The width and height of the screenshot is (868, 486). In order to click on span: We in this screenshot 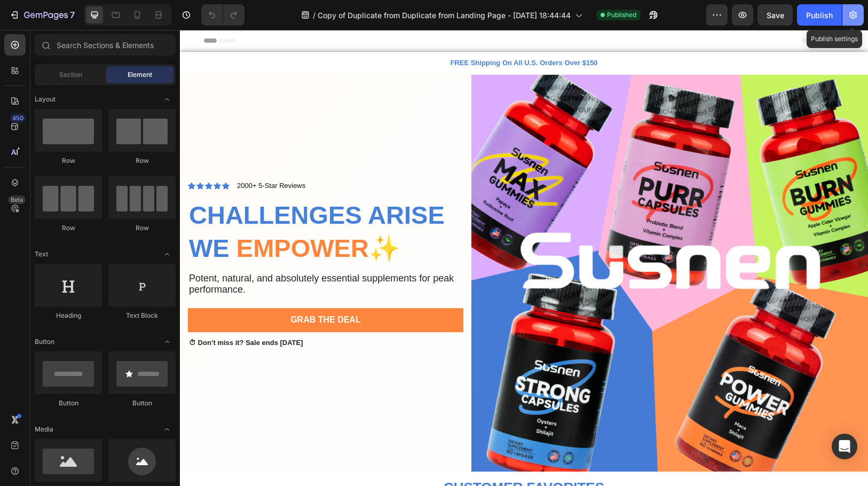, I will do `click(29, 218)`.